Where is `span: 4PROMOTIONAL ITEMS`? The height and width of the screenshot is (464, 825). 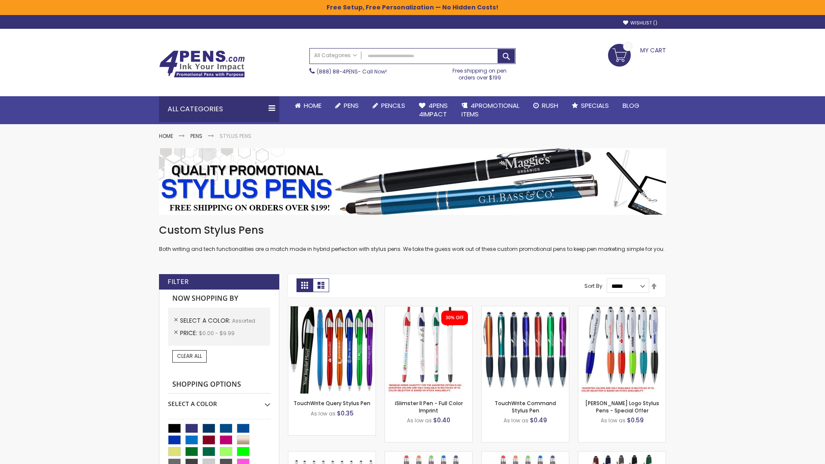
span: 4PROMOTIONAL ITEMS is located at coordinates (490, 110).